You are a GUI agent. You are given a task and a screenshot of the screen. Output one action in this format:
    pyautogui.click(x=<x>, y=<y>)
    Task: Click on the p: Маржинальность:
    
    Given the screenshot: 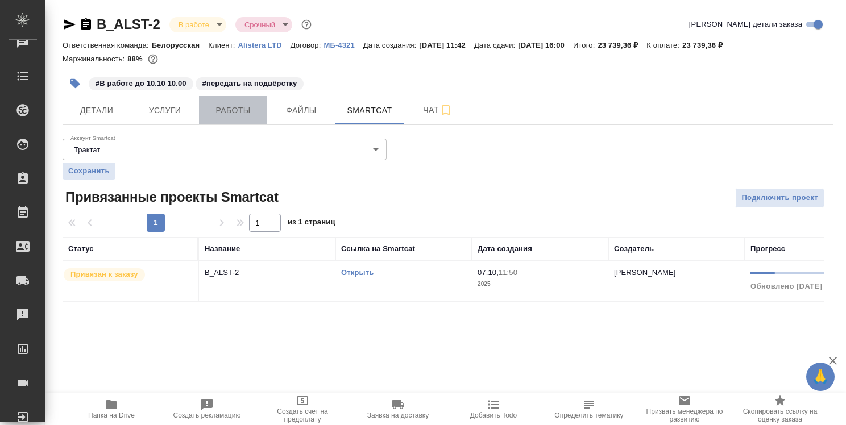 What is the action you would take?
    pyautogui.click(x=95, y=59)
    